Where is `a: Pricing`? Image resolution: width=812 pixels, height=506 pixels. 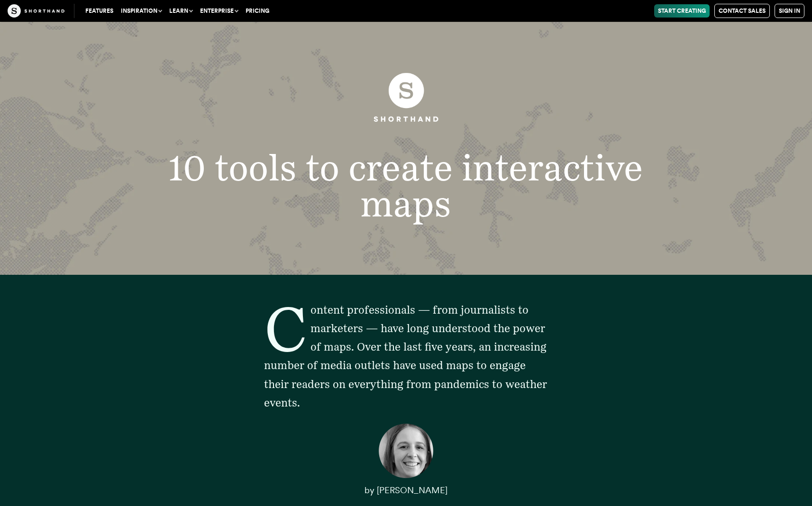
a: Pricing is located at coordinates (258, 11).